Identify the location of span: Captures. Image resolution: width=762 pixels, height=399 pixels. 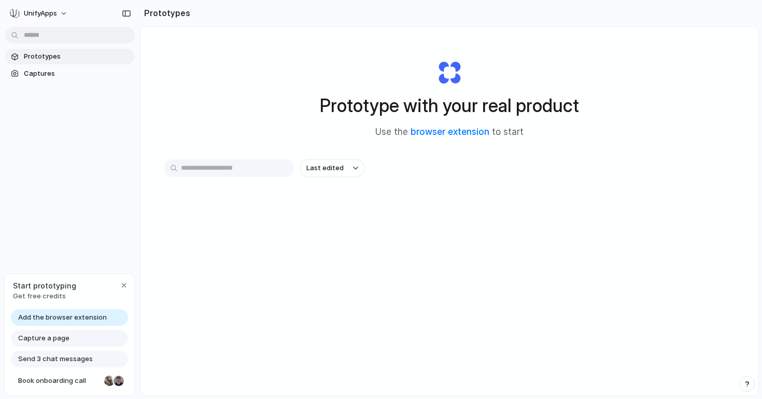
(77, 74).